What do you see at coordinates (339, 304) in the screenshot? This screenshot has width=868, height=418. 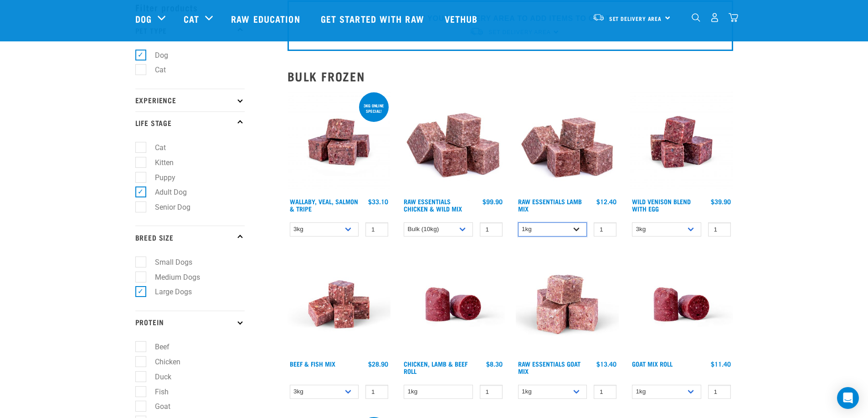 I see `img: Beef Mackerel 1` at bounding box center [339, 304].